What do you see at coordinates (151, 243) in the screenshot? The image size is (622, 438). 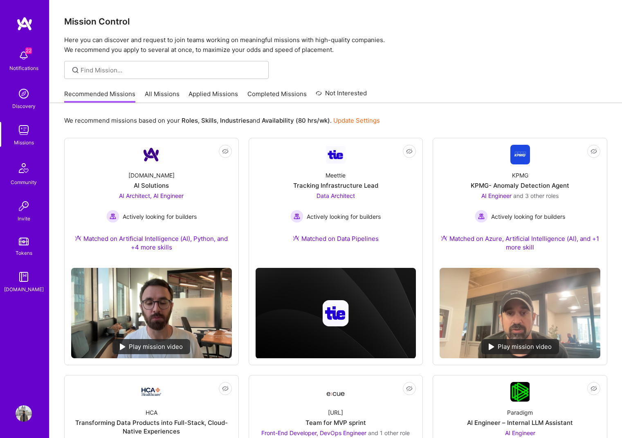 I see `div: Matched on Artificial Intelligence (AI), Python, and +4 more skills` at bounding box center [151, 243].